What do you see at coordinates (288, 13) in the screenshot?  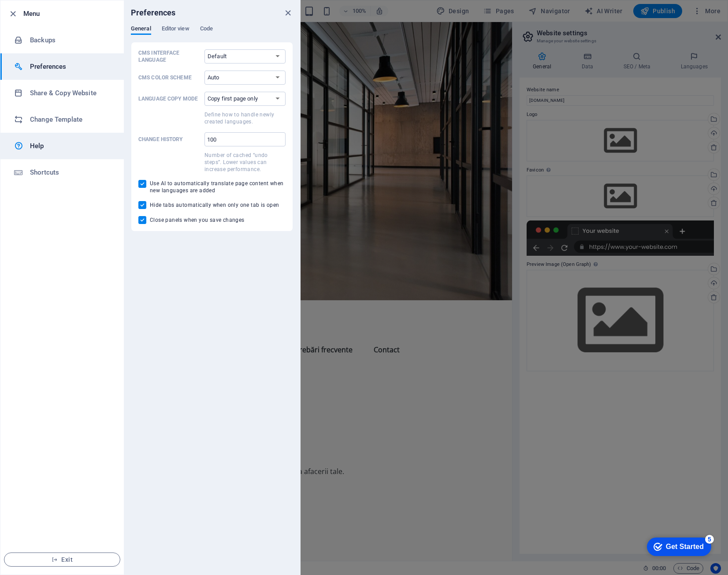 I see `button: close` at bounding box center [288, 13].